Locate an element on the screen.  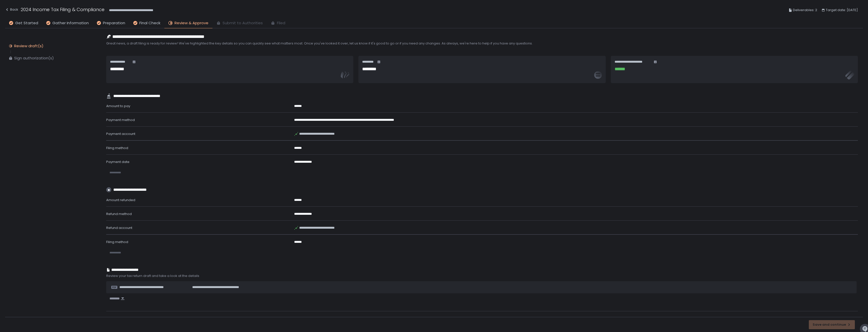
span: Amount refunded is located at coordinates (121, 200).